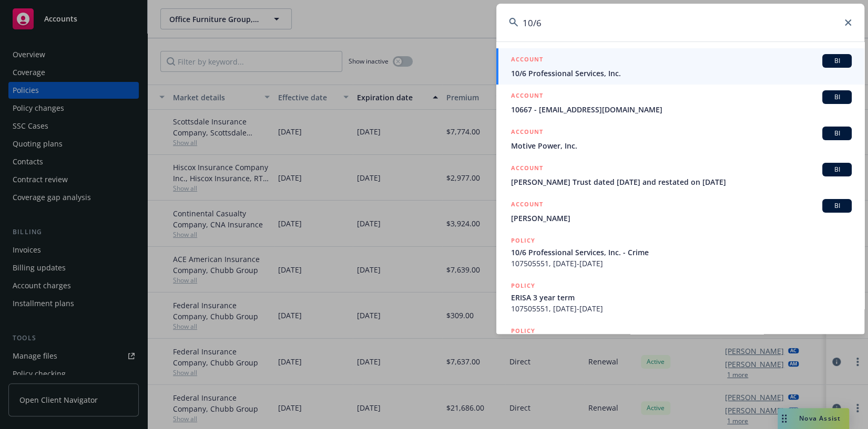 The image size is (868, 429). What do you see at coordinates (681, 73) in the screenshot?
I see `span: 10/6 Professional Services, Inc.` at bounding box center [681, 73].